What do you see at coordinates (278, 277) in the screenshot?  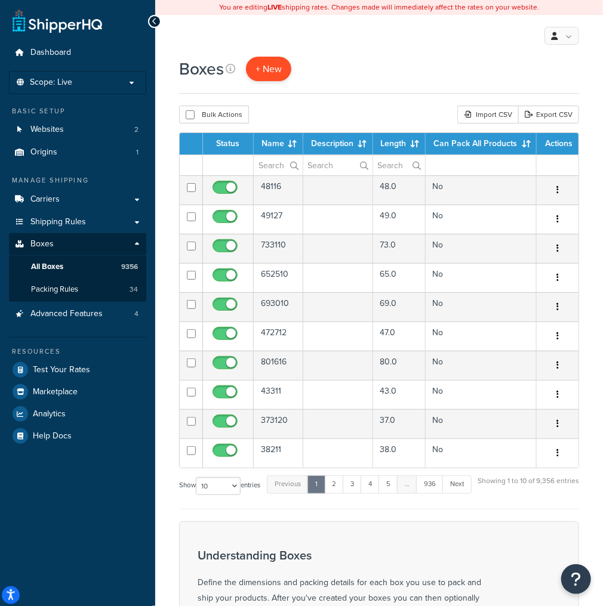 I see `td: 652510` at bounding box center [278, 277].